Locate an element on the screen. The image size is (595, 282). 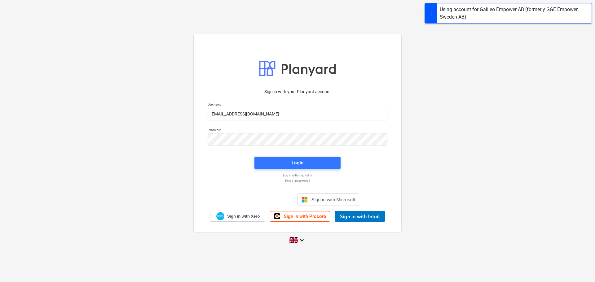
div: Using account for Galileo Empower AB (formerly GGE Empower Sweden AB) is located at coordinates (515, 13).